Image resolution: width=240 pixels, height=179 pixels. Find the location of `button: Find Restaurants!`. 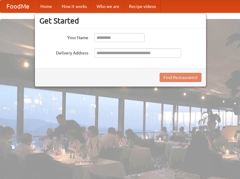

button: Find Restaurants! is located at coordinates (180, 77).